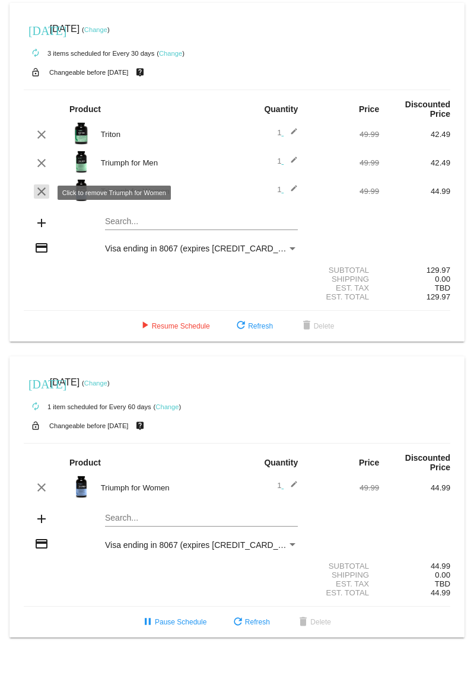  Describe the element at coordinates (87, 407) in the screenshot. I see `small: 1 item scheduled for Every 60 days` at that location.